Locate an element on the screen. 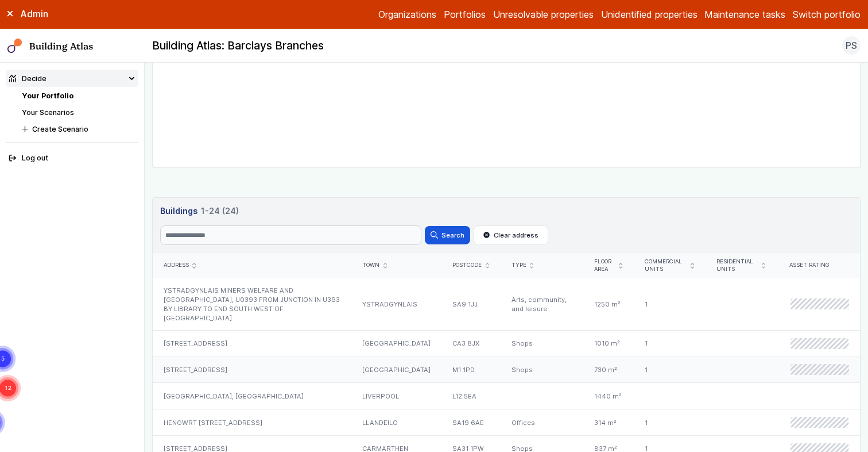  div: Offices is located at coordinates (541, 423).